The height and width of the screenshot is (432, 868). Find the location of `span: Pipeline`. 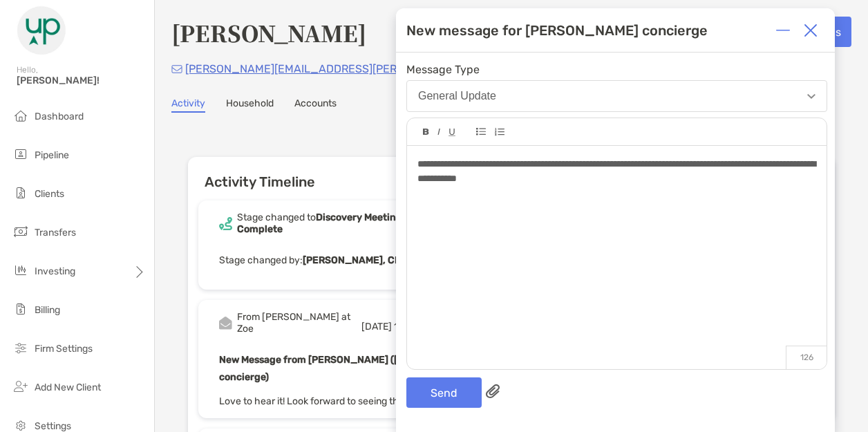

span: Pipeline is located at coordinates (51, 154).